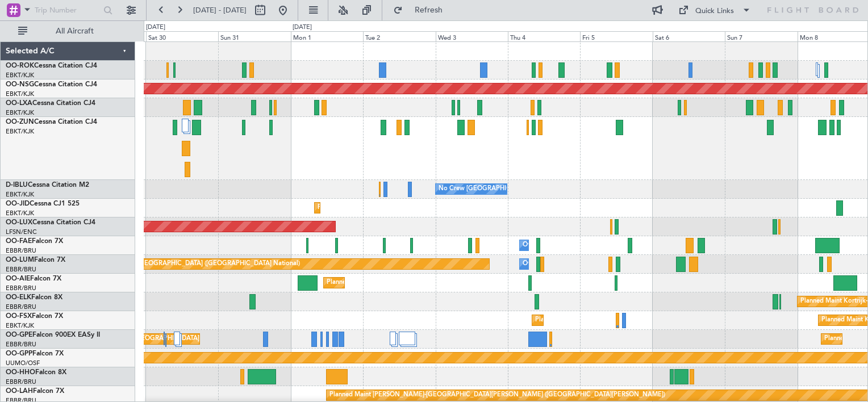  I want to click on a: OO-LUMFalcon 7X, so click(35, 260).